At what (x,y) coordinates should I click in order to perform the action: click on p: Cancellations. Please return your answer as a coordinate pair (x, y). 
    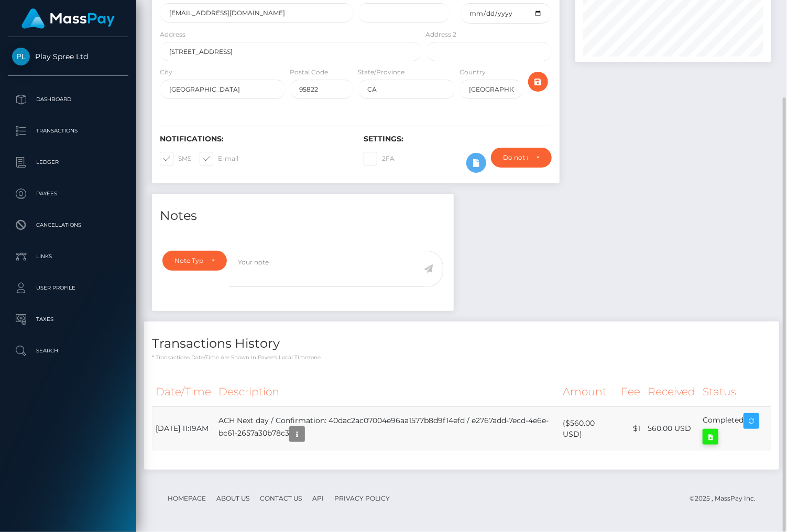
    Looking at the image, I should click on (68, 225).